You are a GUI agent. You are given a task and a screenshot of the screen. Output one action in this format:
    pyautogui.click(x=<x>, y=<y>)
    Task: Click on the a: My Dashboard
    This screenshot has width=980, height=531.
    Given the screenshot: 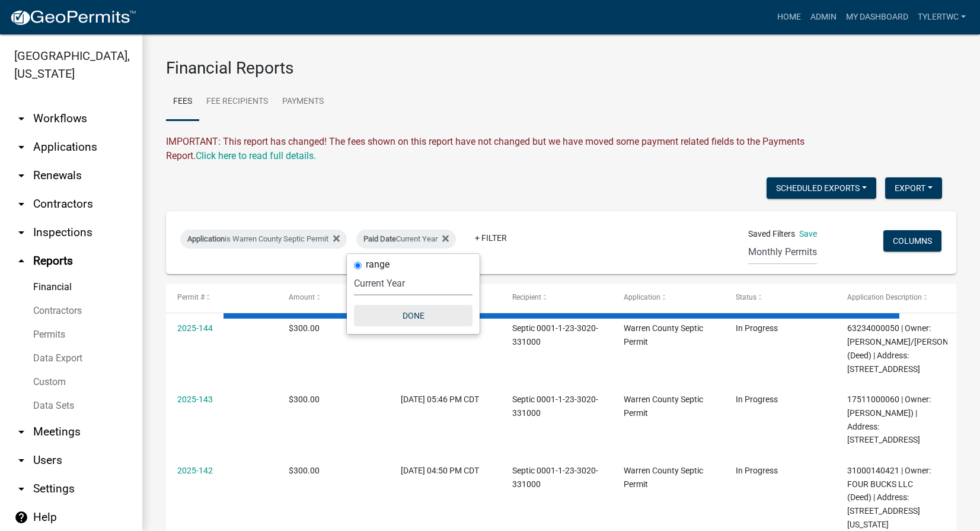 What is the action you would take?
    pyautogui.click(x=876, y=17)
    